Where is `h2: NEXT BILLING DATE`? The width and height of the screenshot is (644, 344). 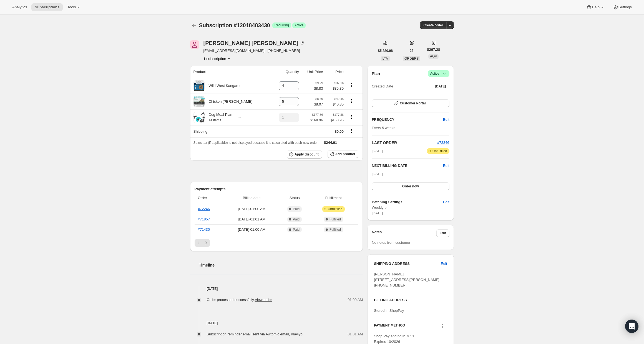 h2: NEXT BILLING DATE is located at coordinates (407, 166).